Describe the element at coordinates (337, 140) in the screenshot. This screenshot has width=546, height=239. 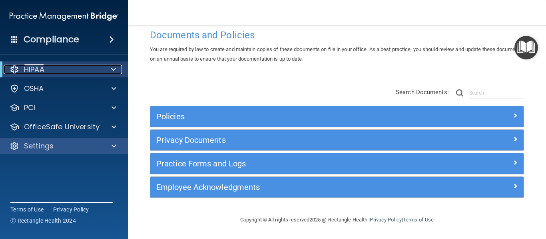
I see `a: Privacy Documents` at that location.